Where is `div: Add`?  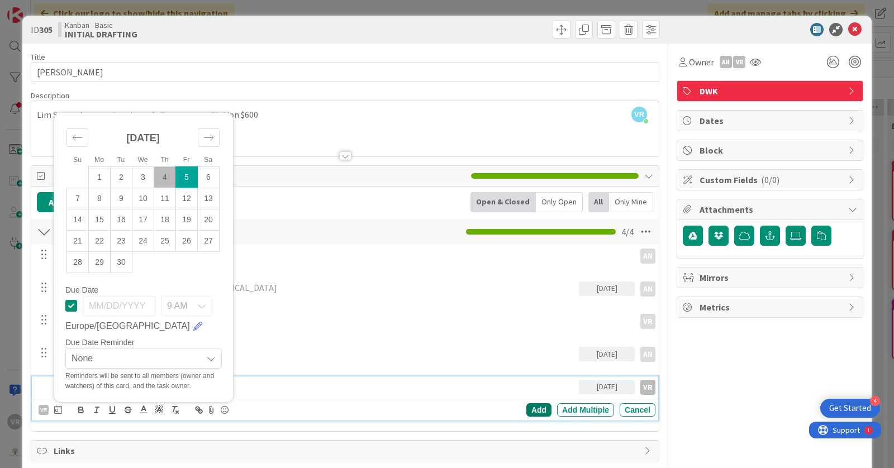 div: Add is located at coordinates (539, 410).